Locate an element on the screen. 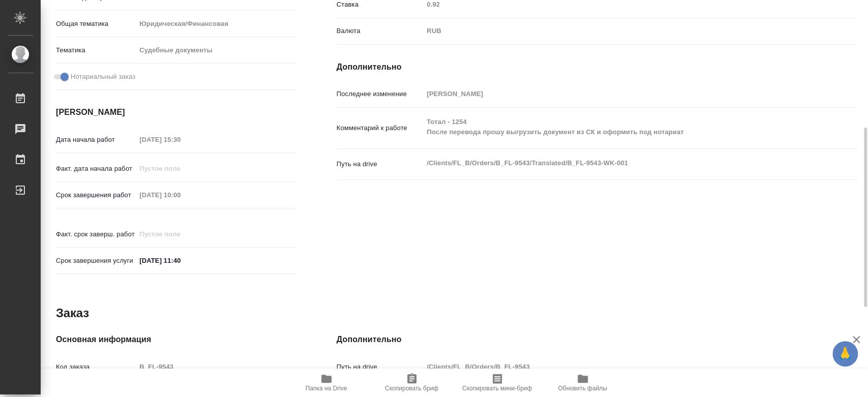 Image resolution: width=868 pixels, height=397 pixels. p: Факт. дата начала работ is located at coordinates (96, 168).